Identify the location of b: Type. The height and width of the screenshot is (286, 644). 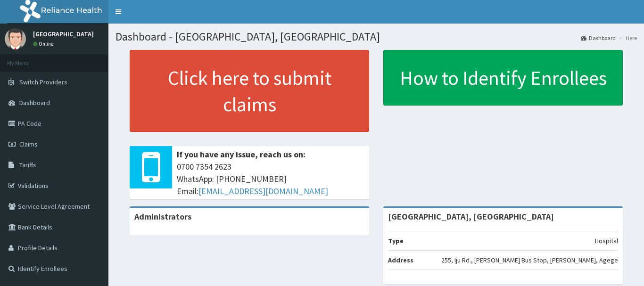
(396, 241).